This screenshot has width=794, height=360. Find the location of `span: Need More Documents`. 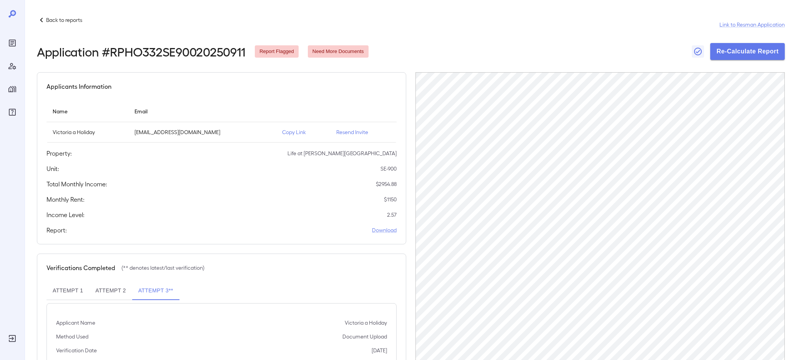

span: Need More Documents is located at coordinates (338, 51).